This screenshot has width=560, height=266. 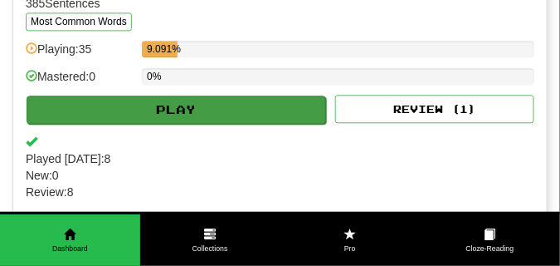 I want to click on button: Review (1), so click(x=435, y=109).